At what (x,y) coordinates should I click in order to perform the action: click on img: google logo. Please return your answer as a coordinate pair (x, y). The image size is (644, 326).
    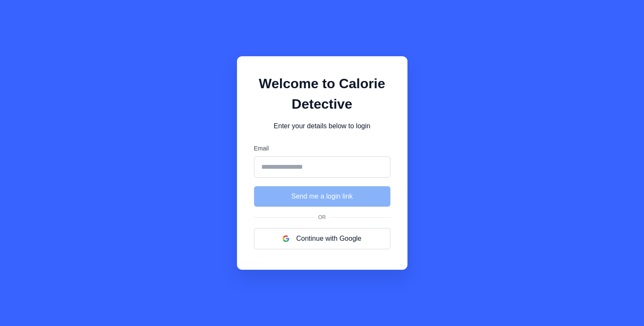
    Looking at the image, I should click on (286, 239).